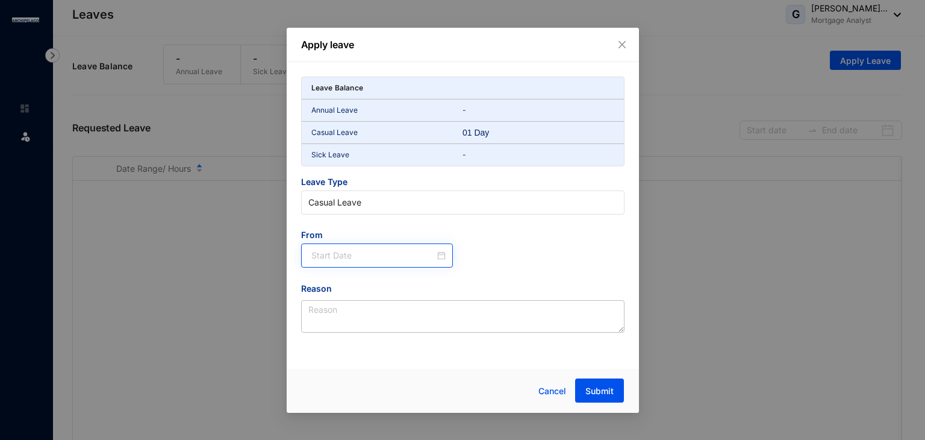  Describe the element at coordinates (387, 155) in the screenshot. I see `p: Sick Leave` at that location.